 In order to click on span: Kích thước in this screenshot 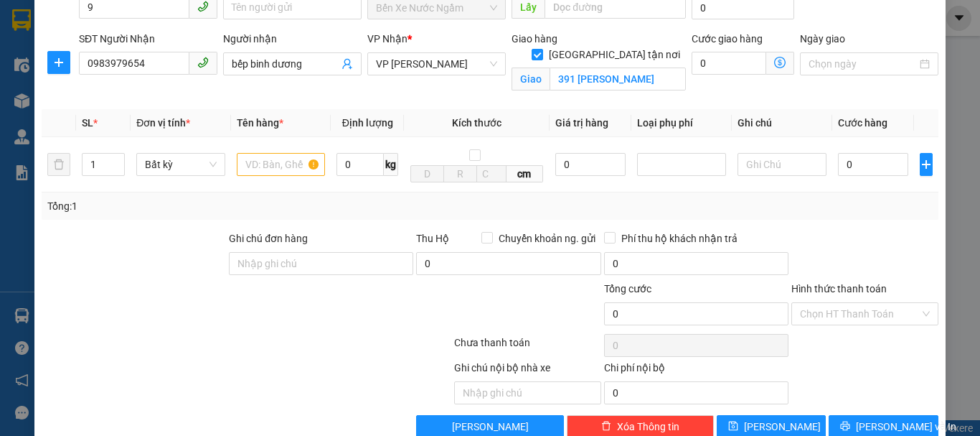, I will do `click(477, 123)`.